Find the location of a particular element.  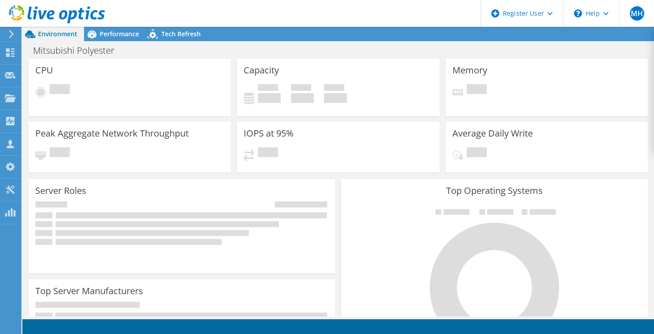

span: Total is located at coordinates (334, 89).